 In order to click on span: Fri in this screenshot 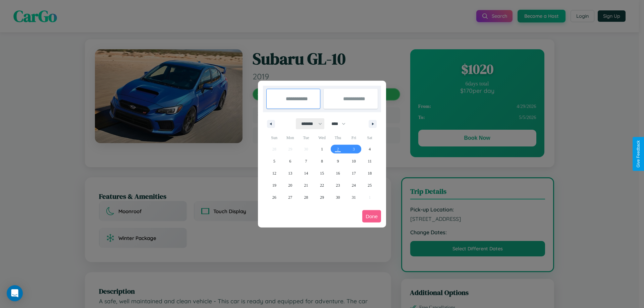, I will do `click(354, 138)`.